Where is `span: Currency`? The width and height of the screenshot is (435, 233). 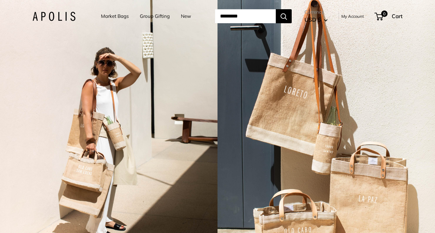 span: Currency is located at coordinates (316, 12).